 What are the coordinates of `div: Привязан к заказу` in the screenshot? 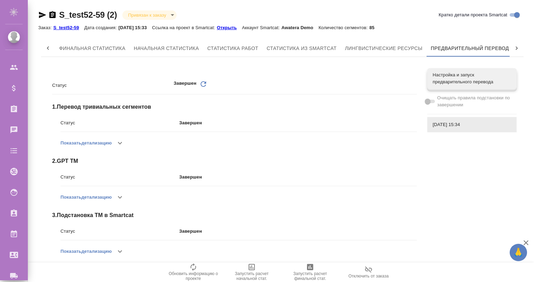 It's located at (149, 15).